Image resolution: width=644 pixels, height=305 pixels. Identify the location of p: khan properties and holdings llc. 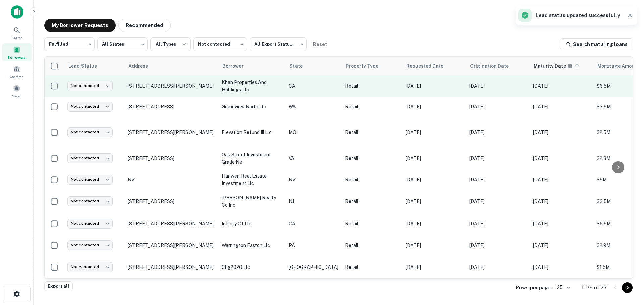
(252, 86).